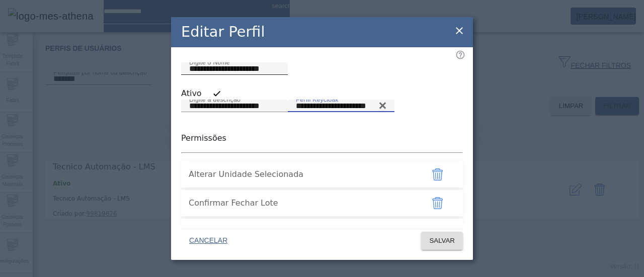 This screenshot has width=644, height=277. Describe the element at coordinates (442, 241) in the screenshot. I see `span: SALVAR` at that location.